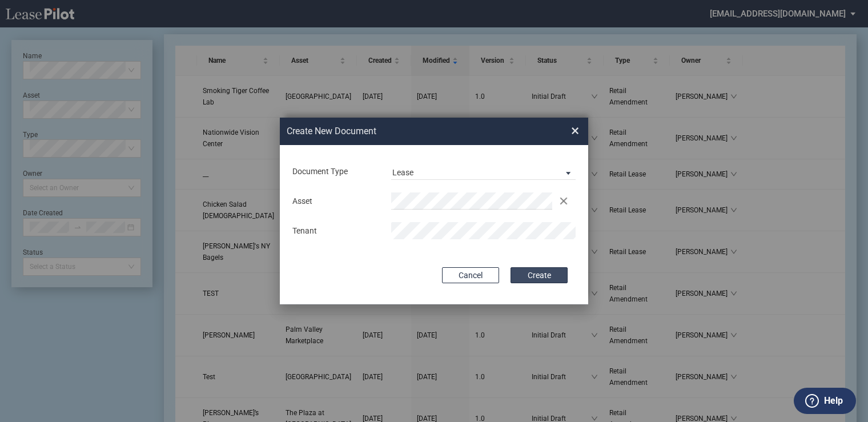  I want to click on div: Asset, so click(335, 201).